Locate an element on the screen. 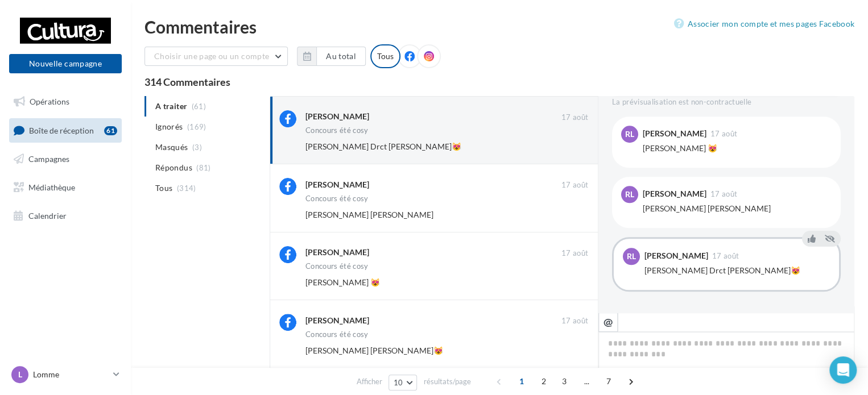  a: Associer mon compte et mes pages Facebook is located at coordinates (764, 24).